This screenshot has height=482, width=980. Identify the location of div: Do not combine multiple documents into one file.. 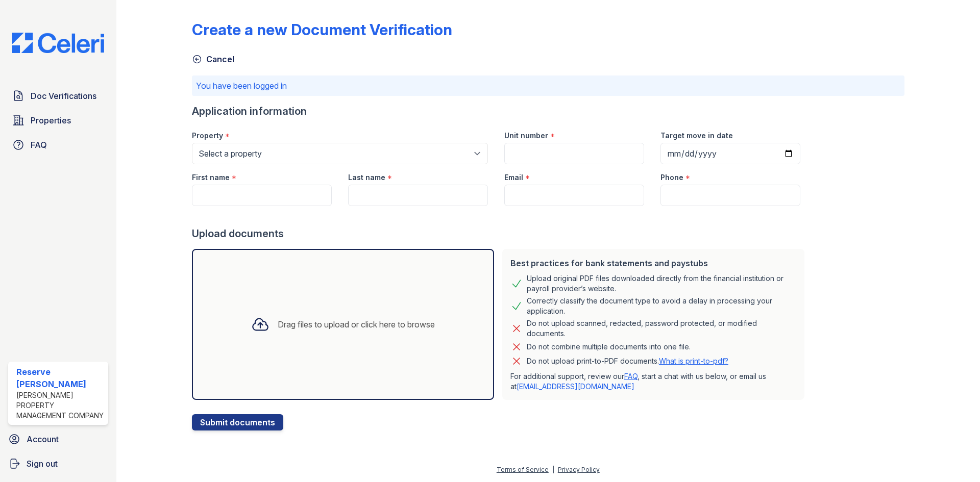
(609, 347).